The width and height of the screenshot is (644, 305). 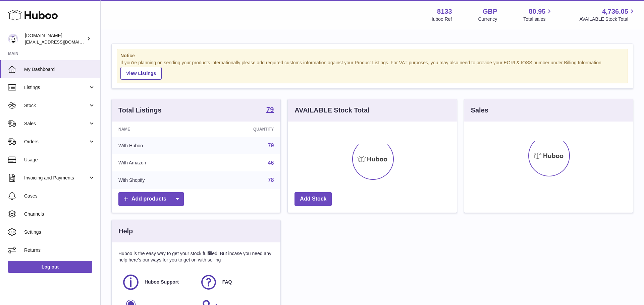 I want to click on span: Sales, so click(x=56, y=124).